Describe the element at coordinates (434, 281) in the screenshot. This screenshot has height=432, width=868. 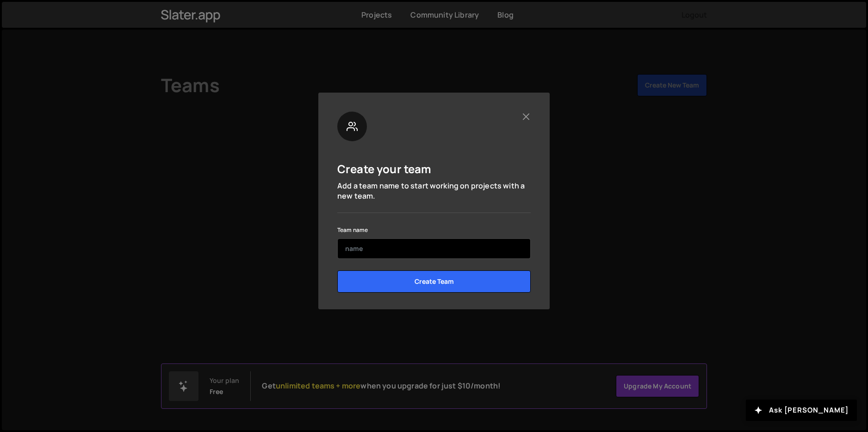
I see `input: Create Team` at that location.